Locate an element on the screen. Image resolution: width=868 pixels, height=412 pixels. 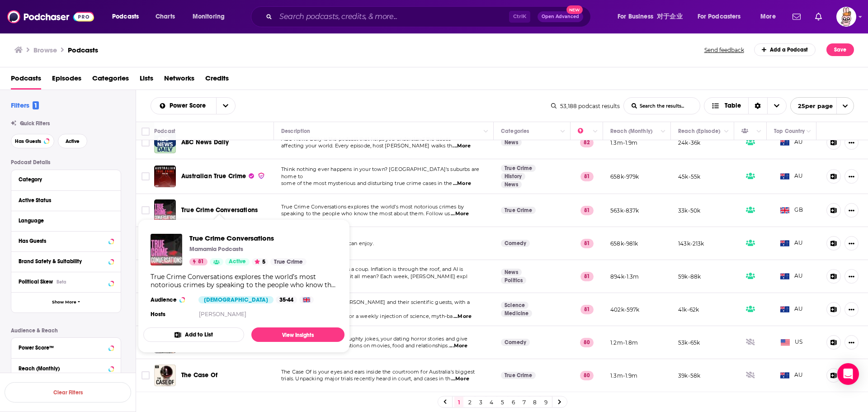
img: The Case Of is located at coordinates (165, 375).